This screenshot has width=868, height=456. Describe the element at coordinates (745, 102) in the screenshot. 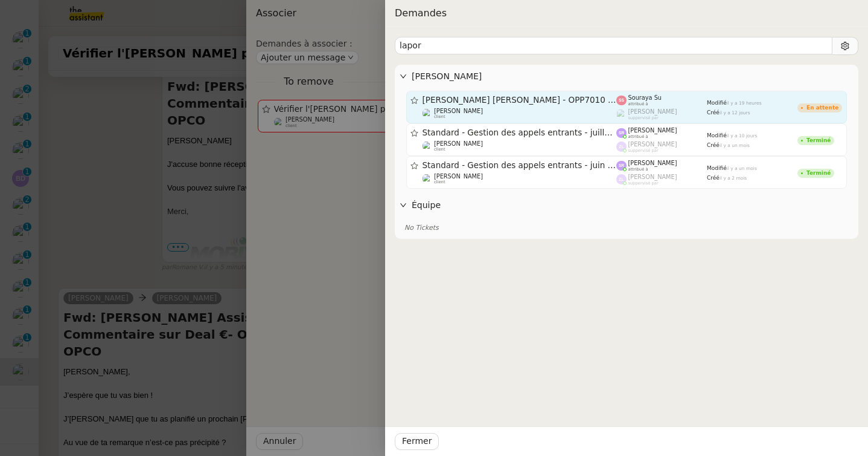

I see `span: il y a 19 heures` at that location.